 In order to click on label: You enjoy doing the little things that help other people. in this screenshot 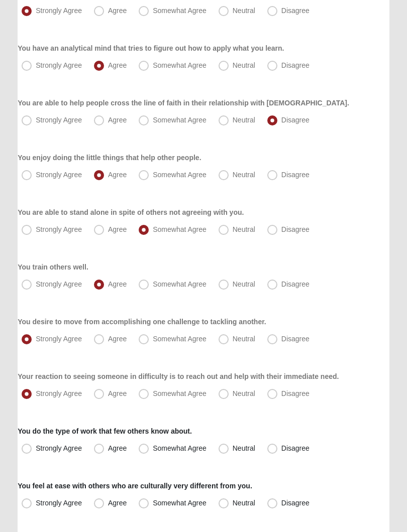, I will do `click(109, 158)`.